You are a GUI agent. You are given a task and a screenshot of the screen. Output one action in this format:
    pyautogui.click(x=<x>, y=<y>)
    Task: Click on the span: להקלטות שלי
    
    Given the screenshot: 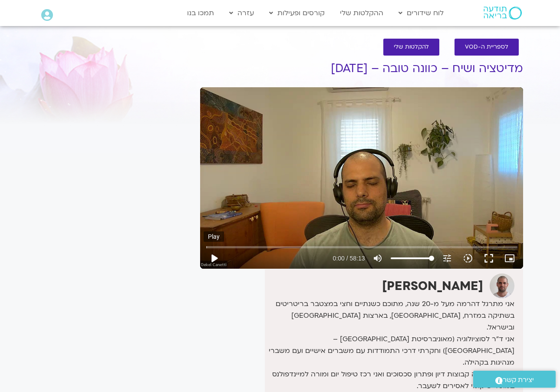 What is the action you would take?
    pyautogui.click(x=411, y=47)
    